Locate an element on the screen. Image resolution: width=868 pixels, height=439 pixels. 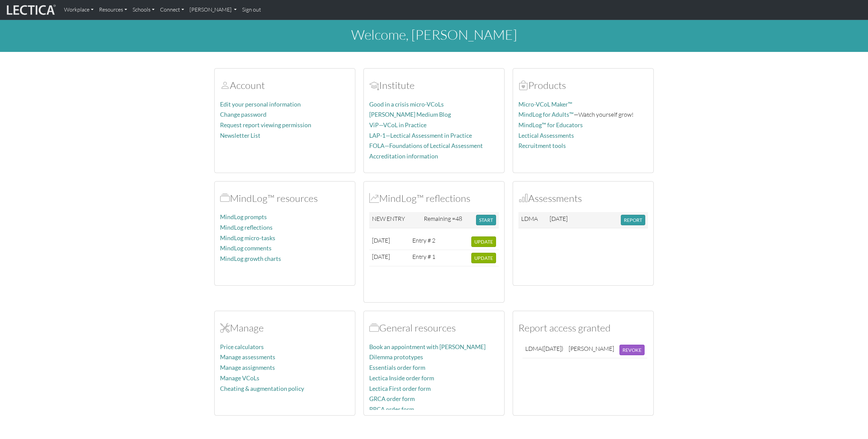
a: MindLog™ for Educators is located at coordinates (551, 125).